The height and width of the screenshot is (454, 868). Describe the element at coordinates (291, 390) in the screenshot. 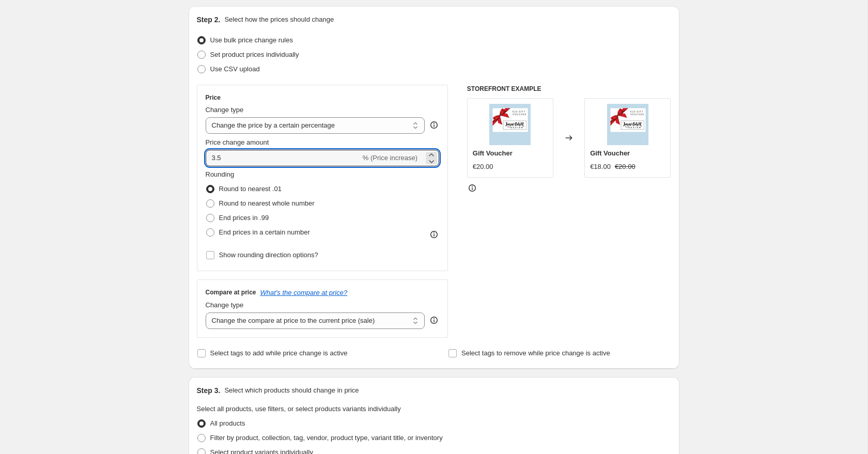

I see `p: Select which products should change in price` at that location.